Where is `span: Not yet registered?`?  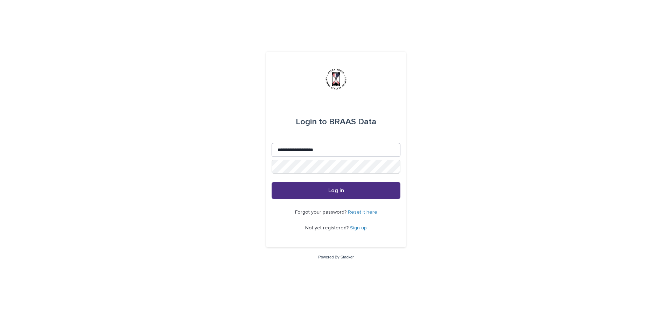
span: Not yet registered? is located at coordinates (327, 228).